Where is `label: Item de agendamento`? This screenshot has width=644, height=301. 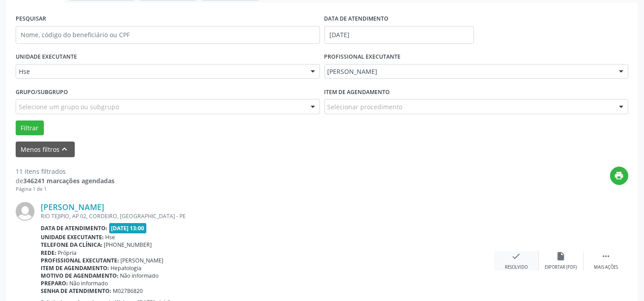 label: Item de agendamento is located at coordinates (357, 92).